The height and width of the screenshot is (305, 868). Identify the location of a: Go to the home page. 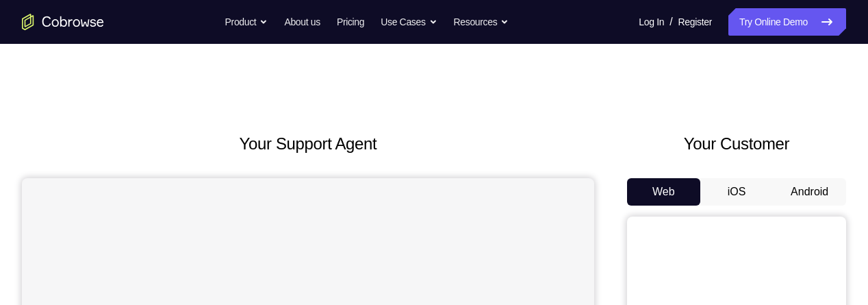
(63, 22).